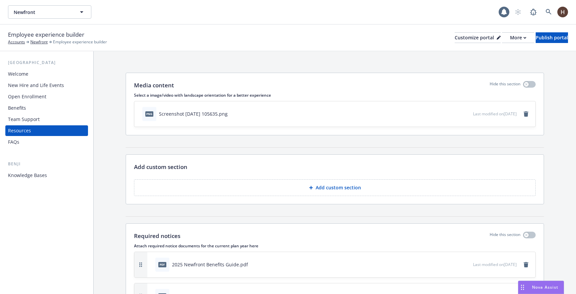 This screenshot has height=294, width=576. What do you see at coordinates (17, 108) in the screenshot?
I see `div: Benefits` at bounding box center [17, 108].